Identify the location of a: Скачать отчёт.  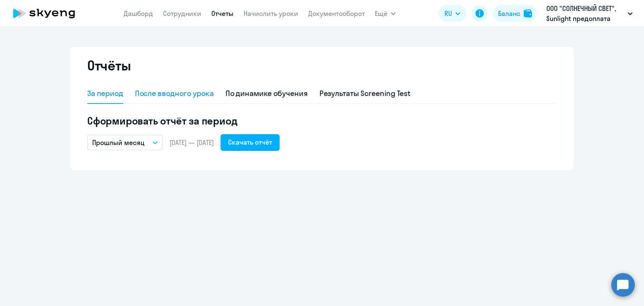
(250, 142).